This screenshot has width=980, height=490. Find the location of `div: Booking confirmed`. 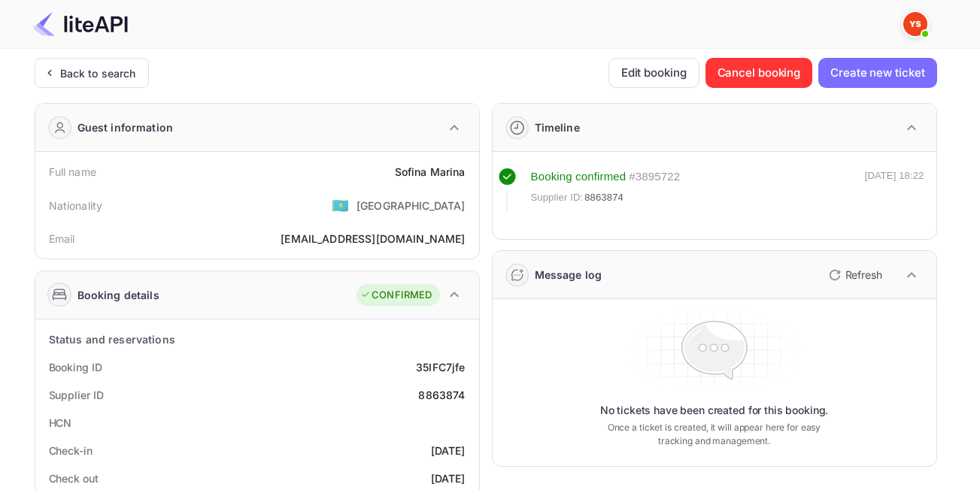

div: Booking confirmed is located at coordinates (578, 176).